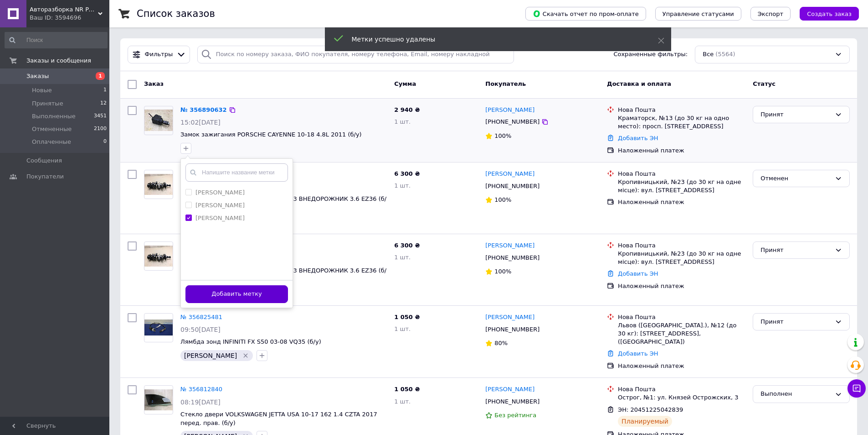  Describe the element at coordinates (586, 13) in the screenshot. I see `span: Скачать отчет по пром-оплате` at that location.